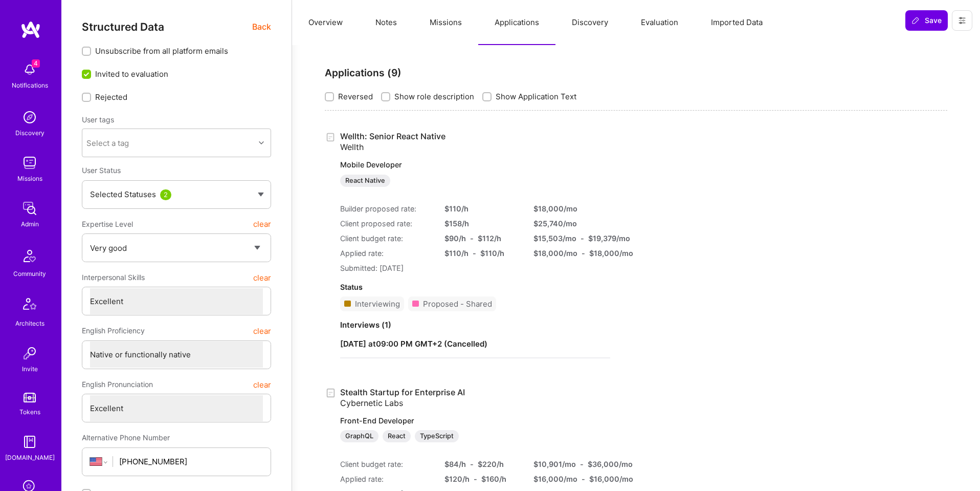 The image size is (980, 491). I want to click on input: +1 (000) 000-0000, so click(191, 461).